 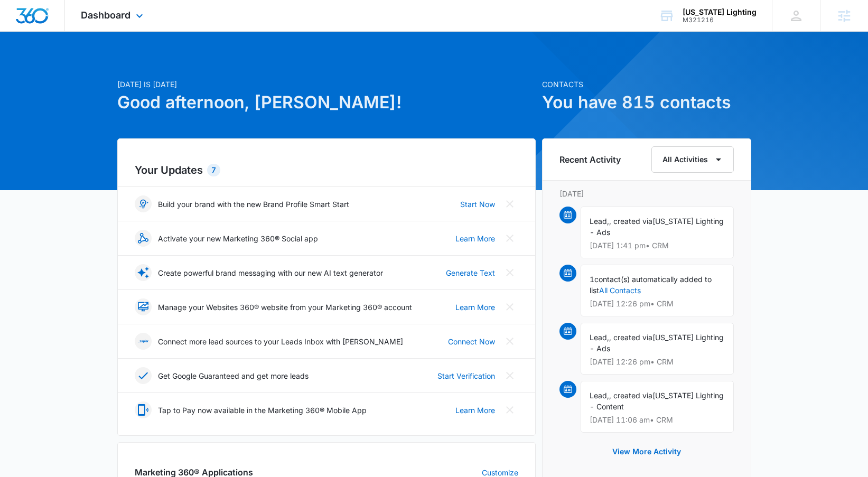 I want to click on a: Connect Now, so click(x=471, y=341).